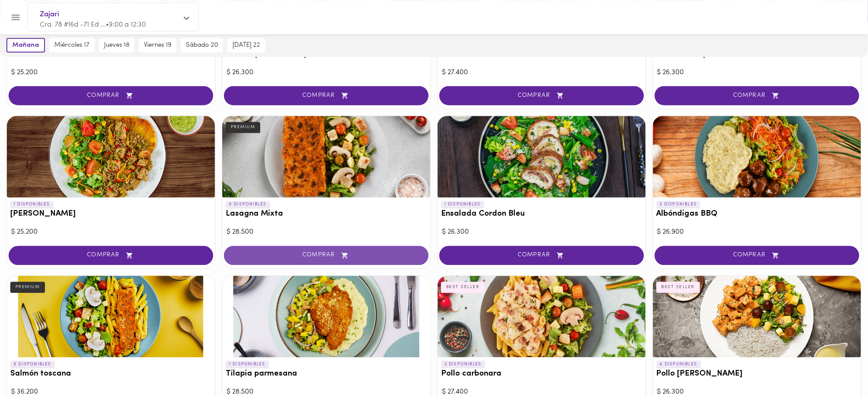 The image size is (868, 397). Describe the element at coordinates (72, 45) in the screenshot. I see `button: miércoles 17` at that location.